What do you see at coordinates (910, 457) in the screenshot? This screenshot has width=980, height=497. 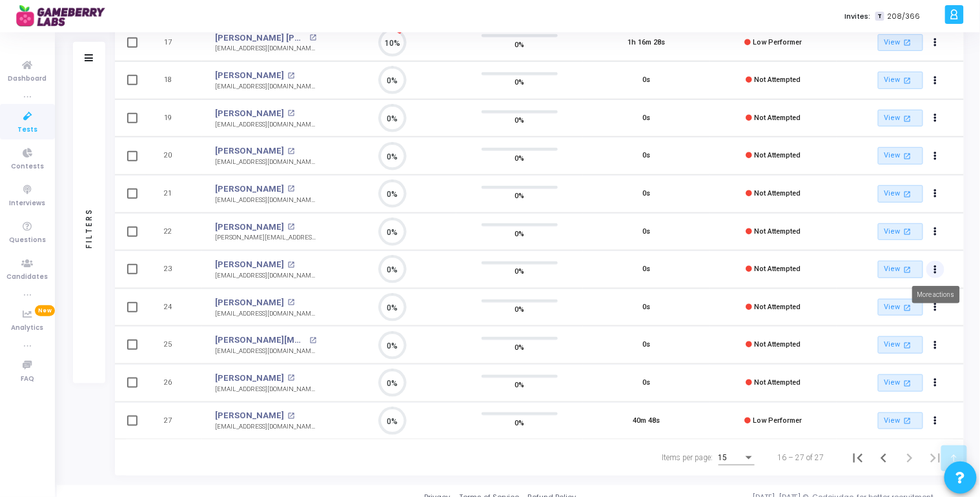 I see `button: Next page` at bounding box center [910, 457].